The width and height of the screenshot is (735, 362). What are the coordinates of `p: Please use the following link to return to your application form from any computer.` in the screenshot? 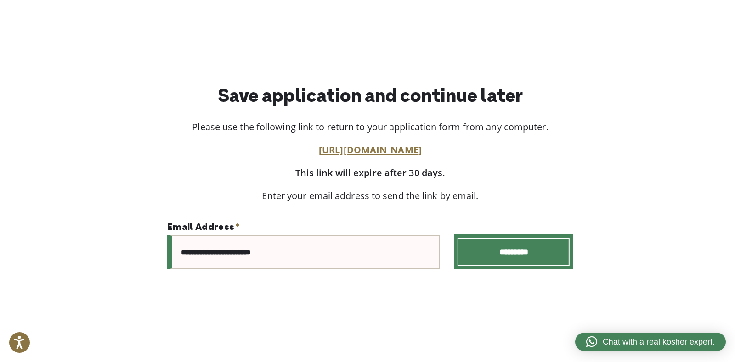 It's located at (370, 127).